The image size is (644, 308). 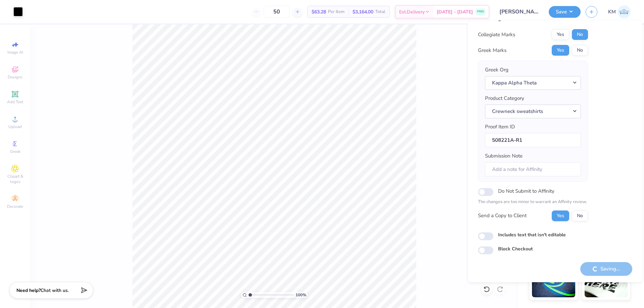 I want to click on span: FREE, so click(x=480, y=12).